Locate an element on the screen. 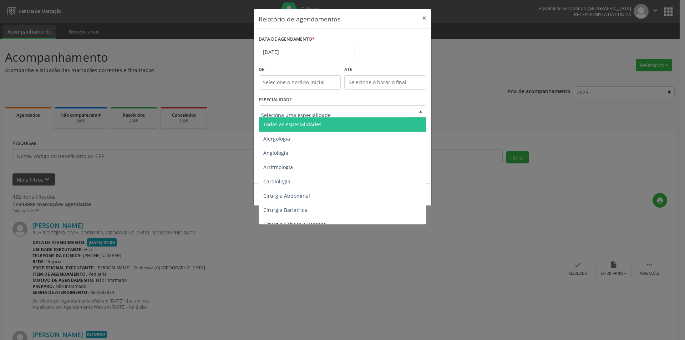 This screenshot has height=340, width=685. span: Cirurgia Cabeça e Pescoço is located at coordinates (295, 224).